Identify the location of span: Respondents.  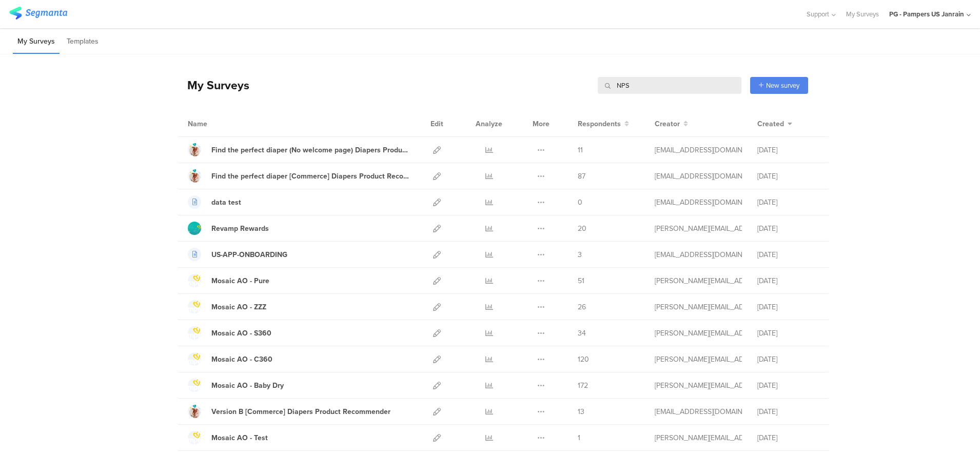
(600, 124).